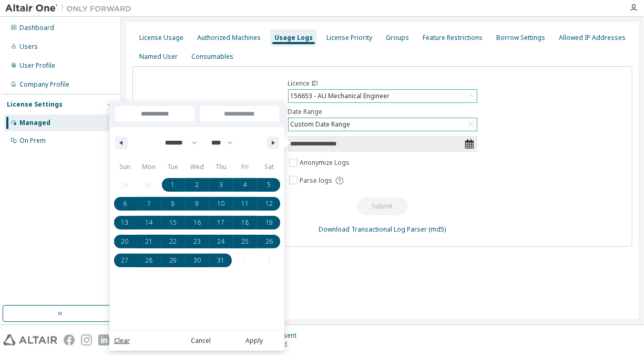 The height and width of the screenshot is (355, 644). Describe the element at coordinates (592, 38) in the screenshot. I see `div: Allowed IP Addresses` at that location.